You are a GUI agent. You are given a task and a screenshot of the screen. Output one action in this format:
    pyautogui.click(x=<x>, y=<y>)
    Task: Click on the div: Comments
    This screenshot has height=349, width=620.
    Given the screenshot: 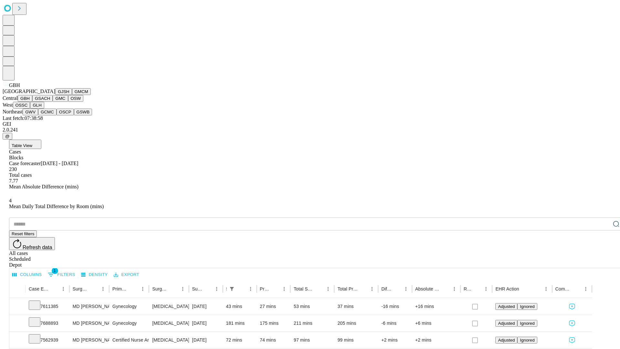 What is the action you would take?
    pyautogui.click(x=564, y=289)
    